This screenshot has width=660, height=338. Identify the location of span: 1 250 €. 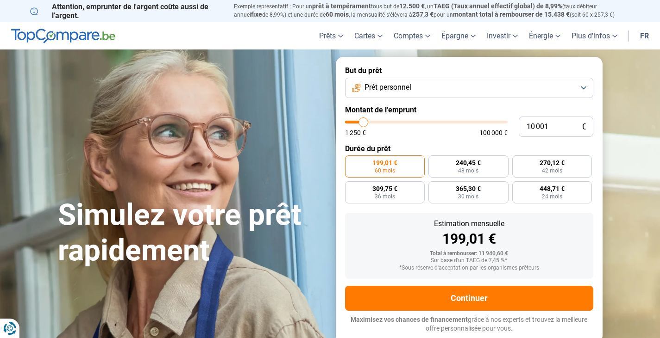
(355, 133).